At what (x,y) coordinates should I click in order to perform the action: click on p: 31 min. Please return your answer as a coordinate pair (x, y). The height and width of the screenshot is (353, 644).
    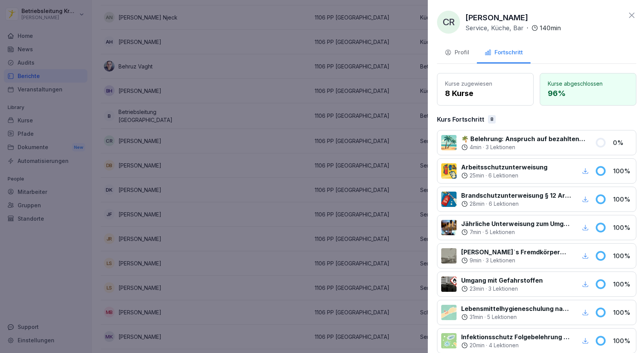
    Looking at the image, I should click on (476, 318).